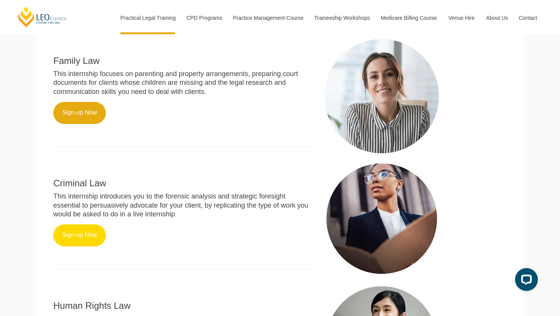 This screenshot has width=560, height=316. Describe the element at coordinates (183, 83) in the screenshot. I see `p: This internship focuses on parenting and property arrangements, preparing court documents for cli...` at that location.